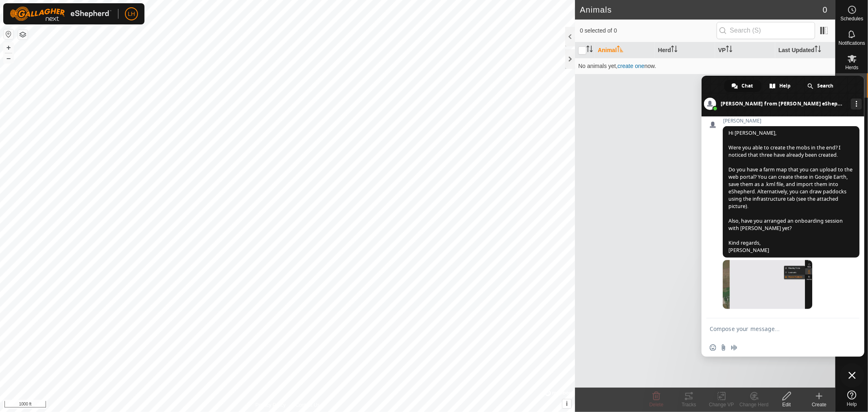 The width and height of the screenshot is (868, 412). I want to click on span: Delete, so click(656, 405).